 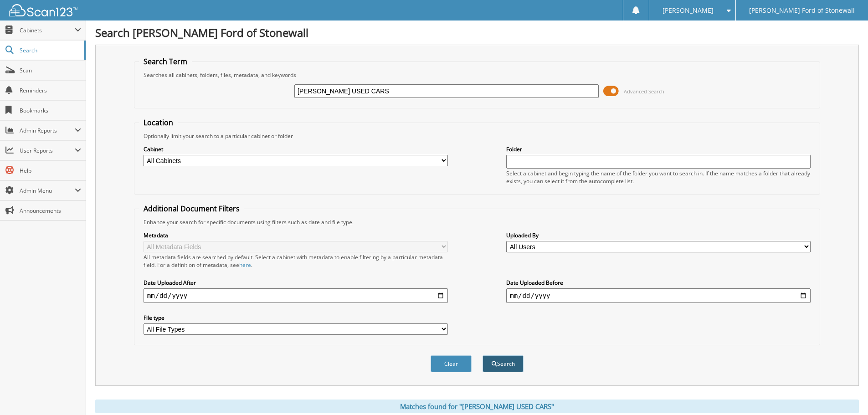 What do you see at coordinates (50, 50) in the screenshot?
I see `span: Search` at bounding box center [50, 50].